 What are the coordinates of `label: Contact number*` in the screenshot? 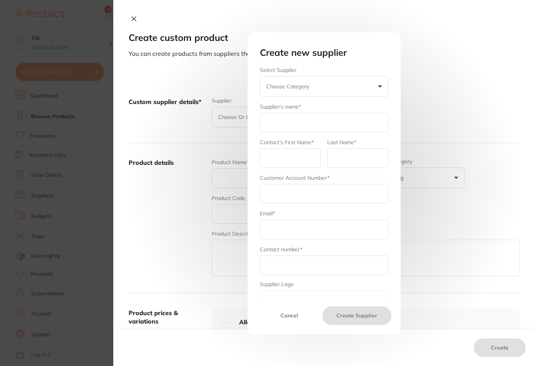 It's located at (281, 249).